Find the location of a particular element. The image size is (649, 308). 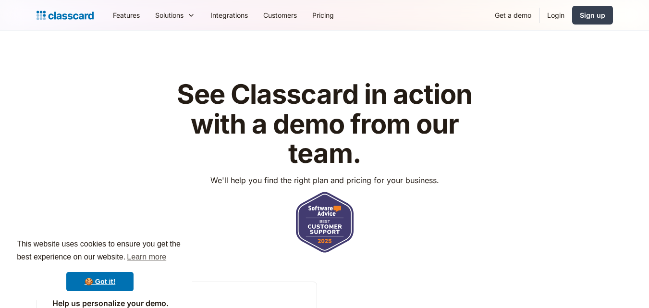

div: cookieconsent is located at coordinates (100, 265).